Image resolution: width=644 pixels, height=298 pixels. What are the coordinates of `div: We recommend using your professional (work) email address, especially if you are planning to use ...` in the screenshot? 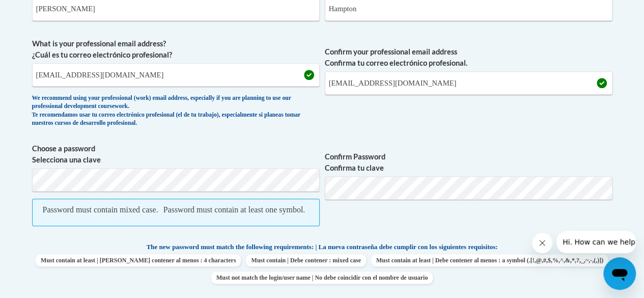 It's located at (176, 111).